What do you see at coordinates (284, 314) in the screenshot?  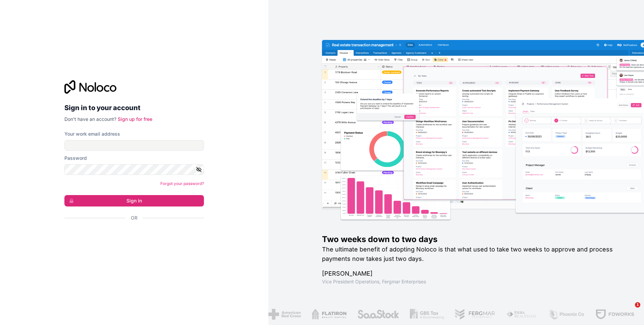 I see `img: /assets/american-red-cross-BAupjrZR.png` at bounding box center [284, 314].